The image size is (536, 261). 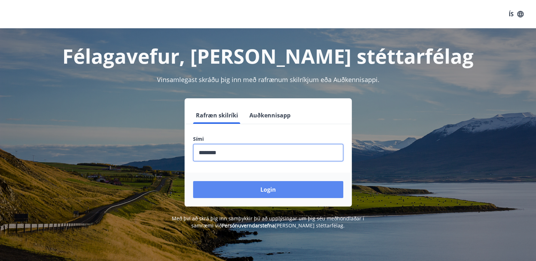 I want to click on button: Rafræn skilríki, so click(x=217, y=115).